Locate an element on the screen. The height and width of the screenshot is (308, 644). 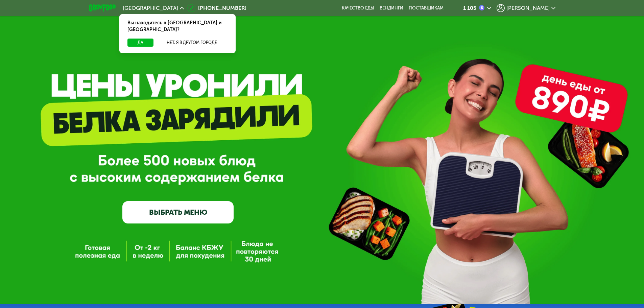
a: ВЫБРАТЬ МЕНЮ is located at coordinates (178, 212).